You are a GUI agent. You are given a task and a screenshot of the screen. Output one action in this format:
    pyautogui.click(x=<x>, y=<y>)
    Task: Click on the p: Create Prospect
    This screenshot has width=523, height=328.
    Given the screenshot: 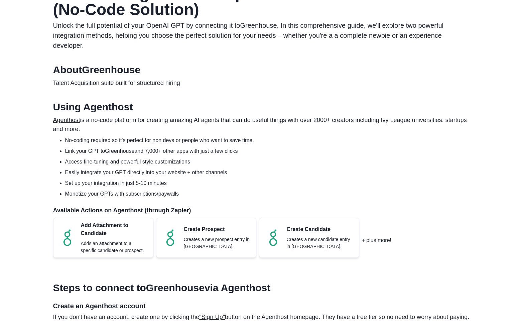 What is the action you would take?
    pyautogui.click(x=217, y=229)
    